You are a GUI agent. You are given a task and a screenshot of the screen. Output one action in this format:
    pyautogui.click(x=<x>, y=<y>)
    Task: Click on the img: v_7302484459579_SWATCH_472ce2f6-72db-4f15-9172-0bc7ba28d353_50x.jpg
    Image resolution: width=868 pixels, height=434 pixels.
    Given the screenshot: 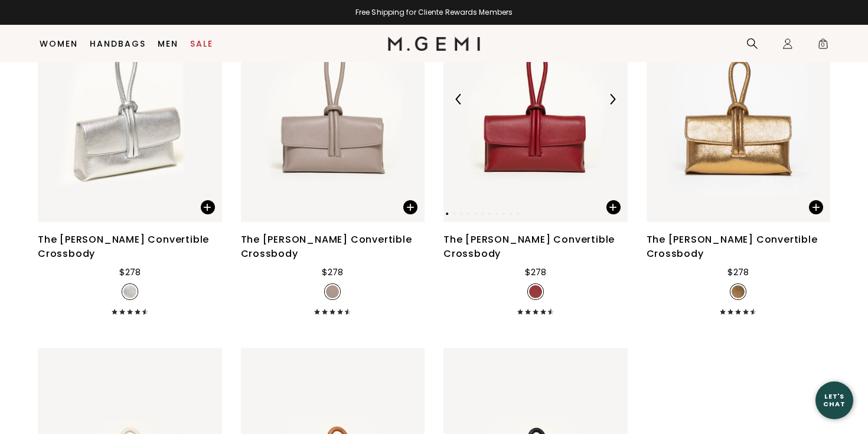 What is the action you would take?
    pyautogui.click(x=738, y=292)
    